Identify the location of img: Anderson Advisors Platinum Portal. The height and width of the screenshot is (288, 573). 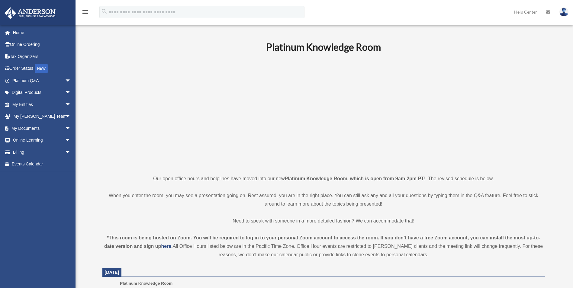
(30, 13).